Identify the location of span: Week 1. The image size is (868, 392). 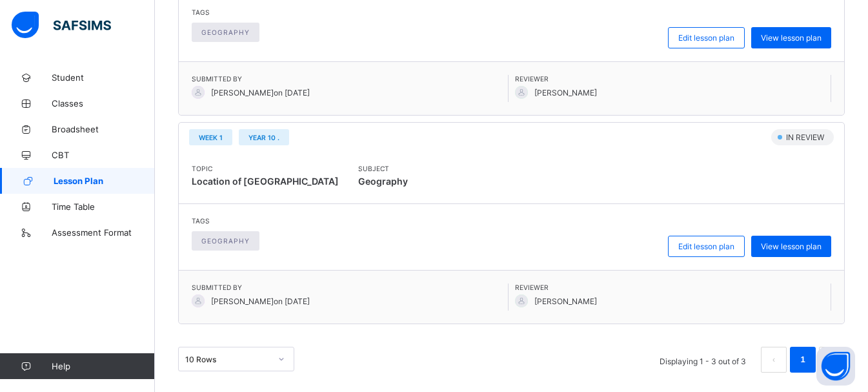
(210, 137).